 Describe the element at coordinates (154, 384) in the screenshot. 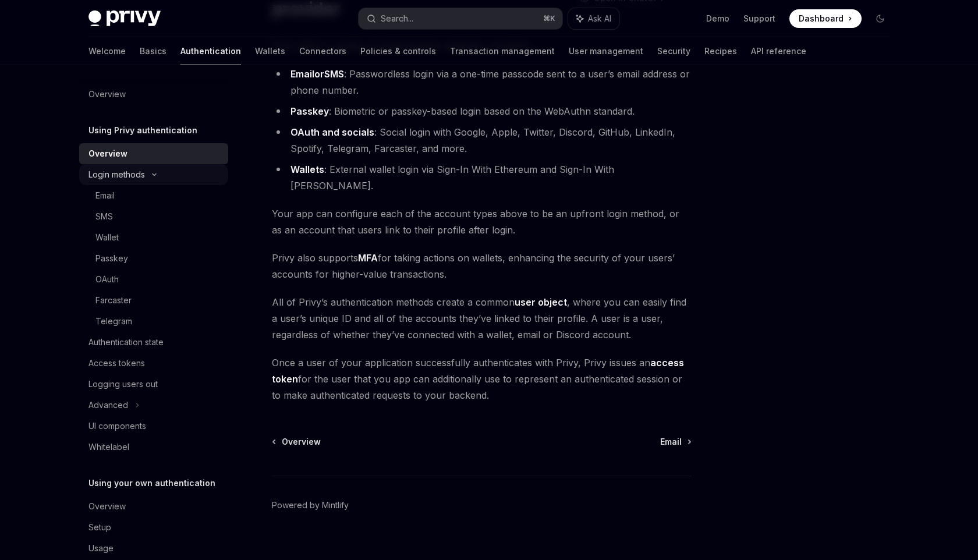

I see `a: Logging users out` at that location.